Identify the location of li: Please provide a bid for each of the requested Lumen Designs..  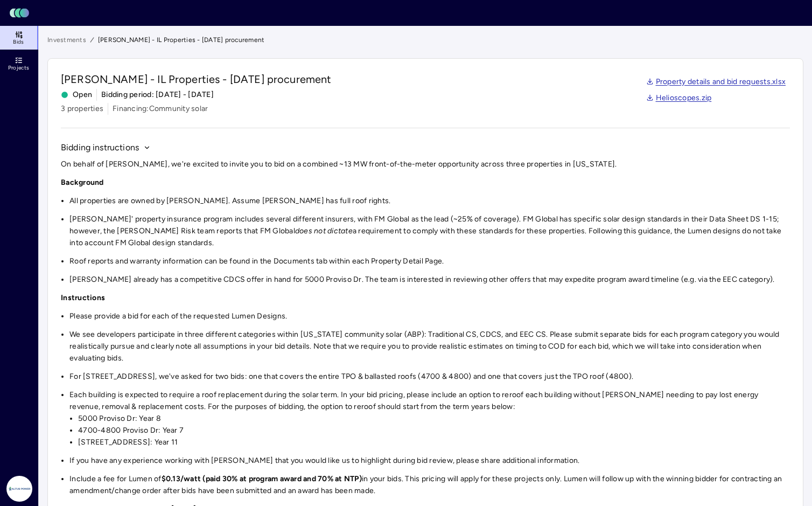
(429, 316).